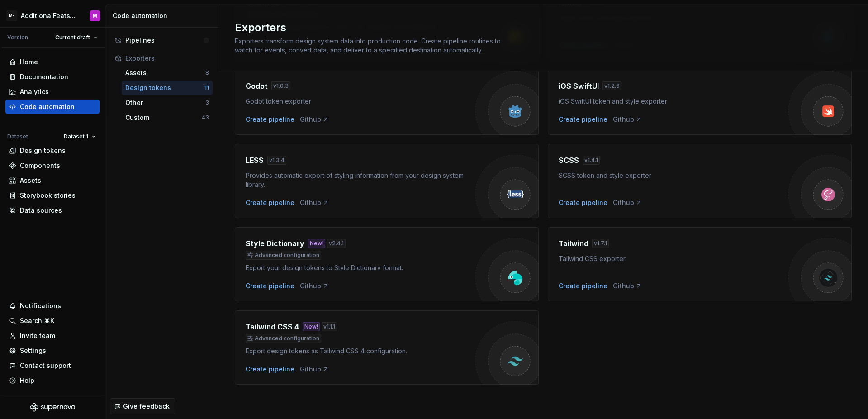 The image size is (868, 419). I want to click on div: v 1.7.1, so click(600, 243).